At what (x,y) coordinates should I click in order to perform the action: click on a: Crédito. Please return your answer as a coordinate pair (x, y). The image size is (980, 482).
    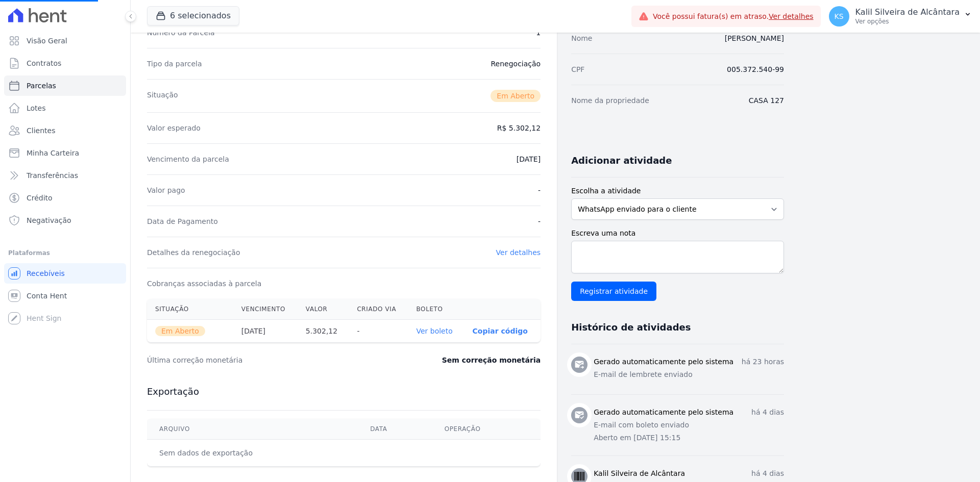
    Looking at the image, I should click on (65, 198).